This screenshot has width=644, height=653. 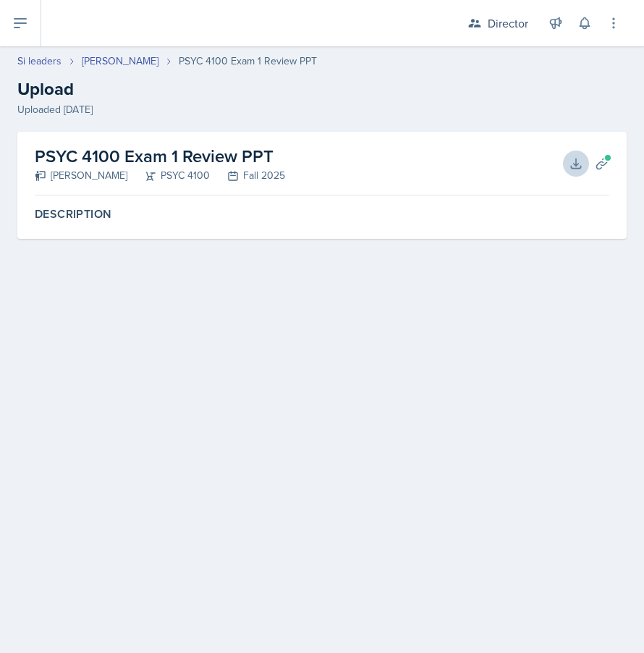 I want to click on h2: PSYC 4100 Exam 1 Review PPT, so click(x=160, y=156).